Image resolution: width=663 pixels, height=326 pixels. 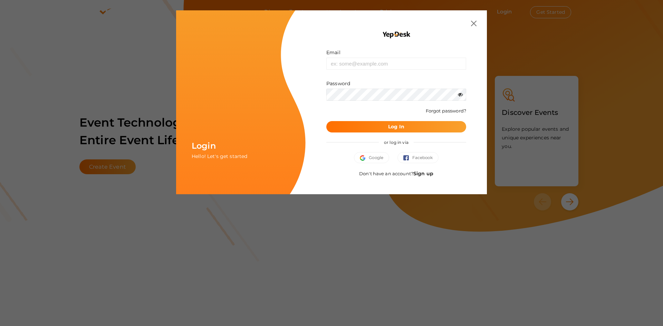 What do you see at coordinates (338, 84) in the screenshot?
I see `label: Password` at bounding box center [338, 84].